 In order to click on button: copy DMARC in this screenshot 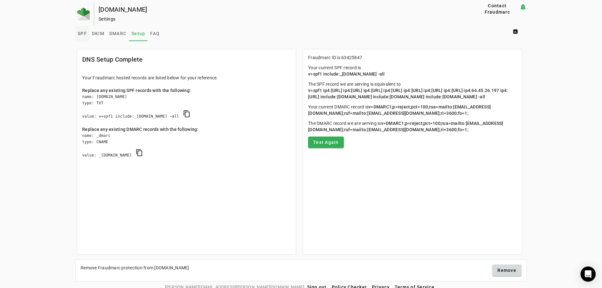, I will do `click(139, 153)`.